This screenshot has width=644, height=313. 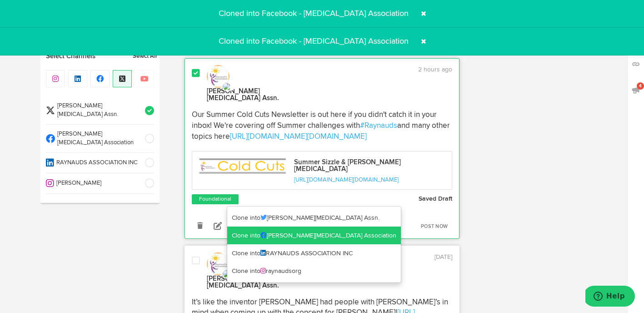 What do you see at coordinates (434, 227) in the screenshot?
I see `a: Post Now` at bounding box center [434, 227].